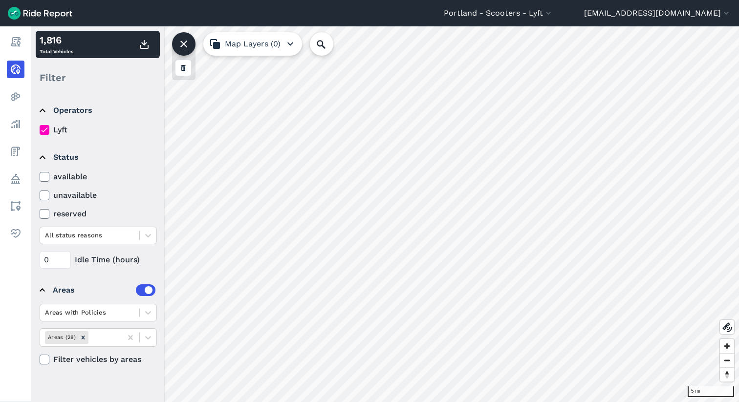 The height and width of the screenshot is (402, 739). Describe the element at coordinates (16, 234) in the screenshot. I see `a: Health` at that location.